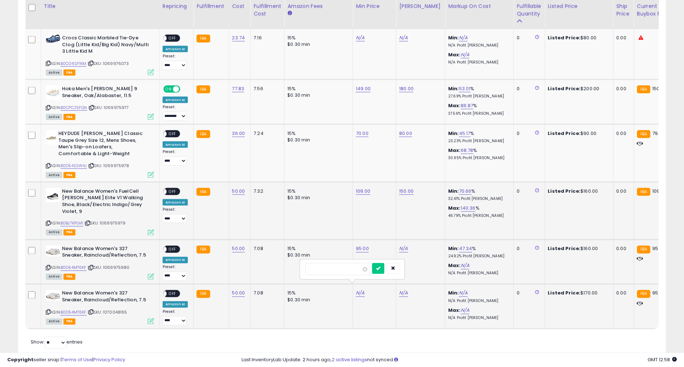 Image resolution: width=684 pixels, height=367 pixels. Describe the element at coordinates (659, 249) in the screenshot. I see `span: 95.47` at that location.